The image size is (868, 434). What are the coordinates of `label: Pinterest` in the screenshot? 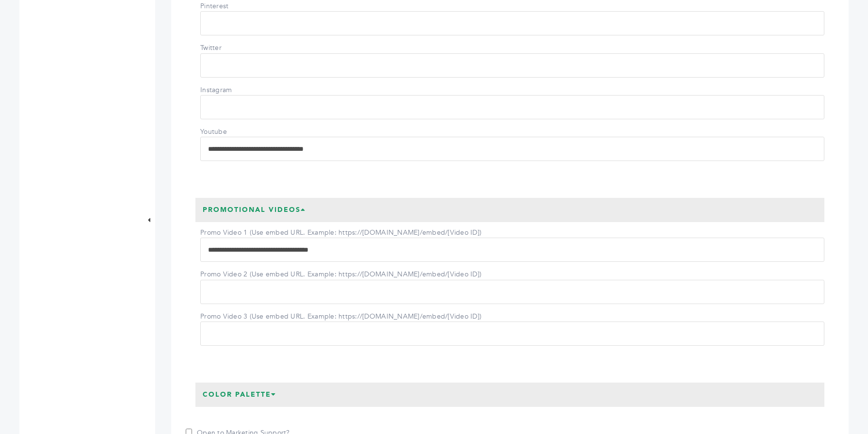 It's located at (234, 6).